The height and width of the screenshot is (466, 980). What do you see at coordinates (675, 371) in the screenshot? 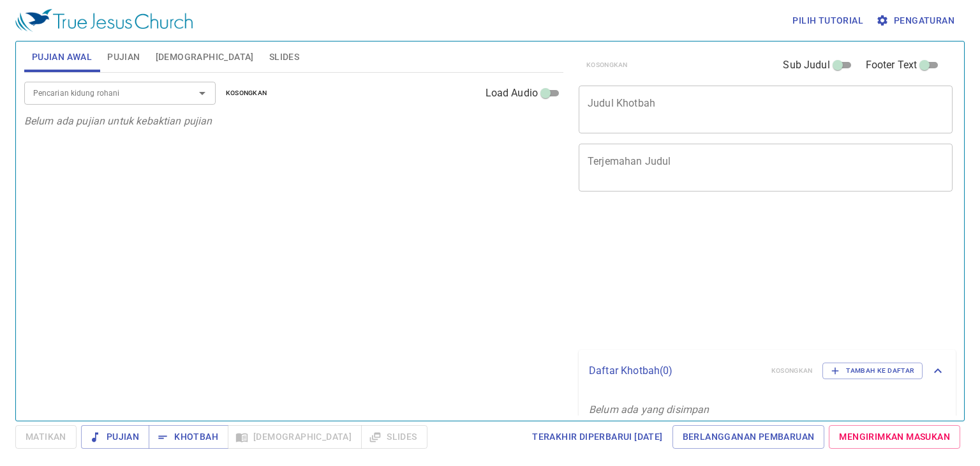
I see `p: Daftar Khotbah ( 0 )` at bounding box center [675, 371].